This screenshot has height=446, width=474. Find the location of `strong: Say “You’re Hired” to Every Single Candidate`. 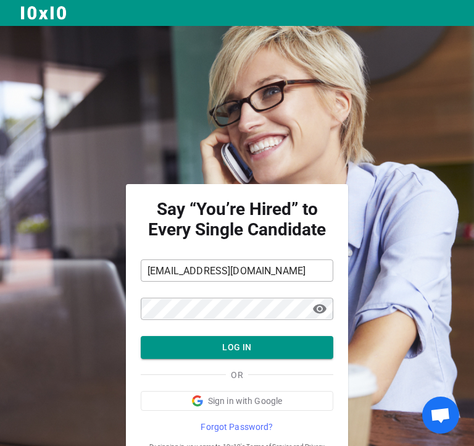

strong: Say “You’re Hired” to Every Single Candidate is located at coordinates (237, 219).